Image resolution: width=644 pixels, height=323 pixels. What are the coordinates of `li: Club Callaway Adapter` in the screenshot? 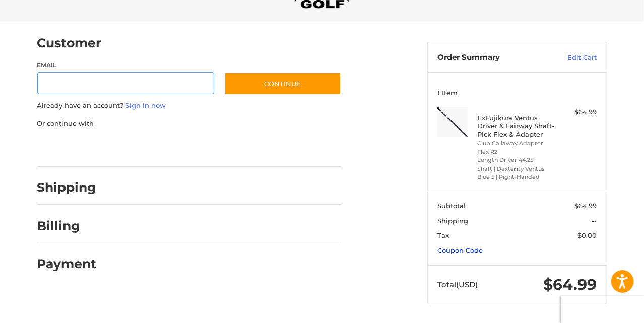 It's located at (516, 143).